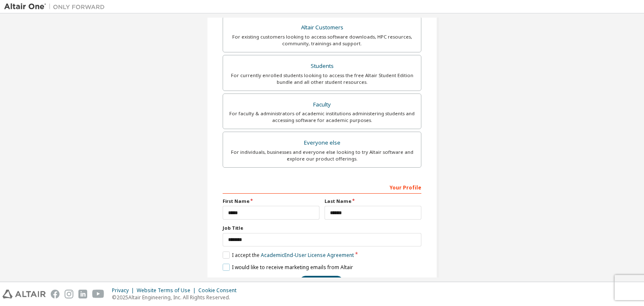 The width and height of the screenshot is (644, 306). What do you see at coordinates (322, 155) in the screenshot?
I see `div: For individuals, businesses and everyone else looking to try Altair software and explore our prod...` at bounding box center [322, 155].